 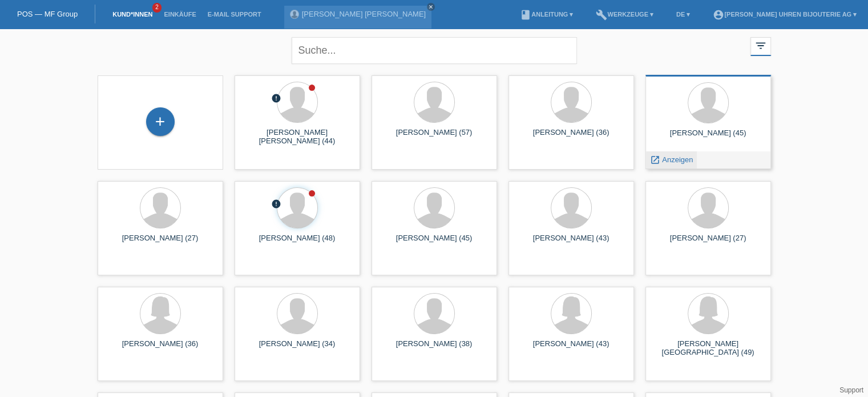 What do you see at coordinates (526, 15) in the screenshot?
I see `i: book` at bounding box center [526, 15].